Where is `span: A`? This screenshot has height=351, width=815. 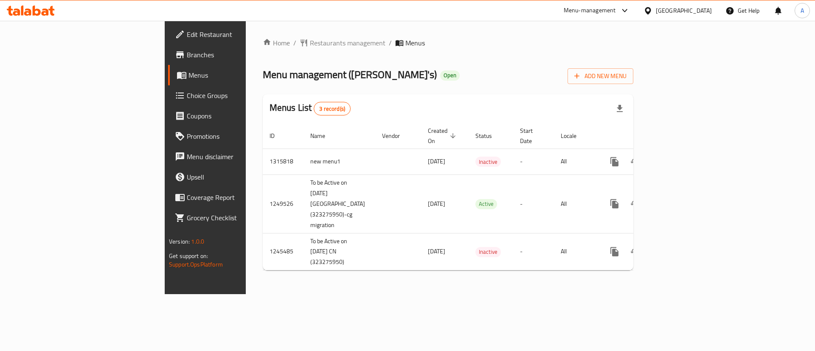 span: A is located at coordinates (802, 11).